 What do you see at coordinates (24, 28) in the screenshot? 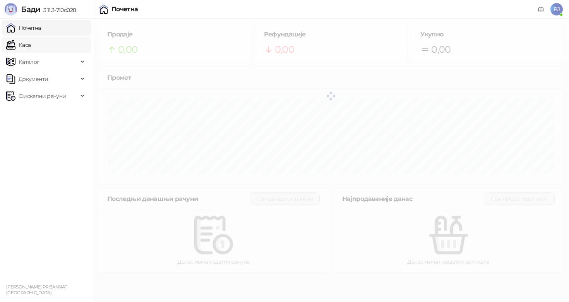
I see `a: Почетна` at bounding box center [24, 28].